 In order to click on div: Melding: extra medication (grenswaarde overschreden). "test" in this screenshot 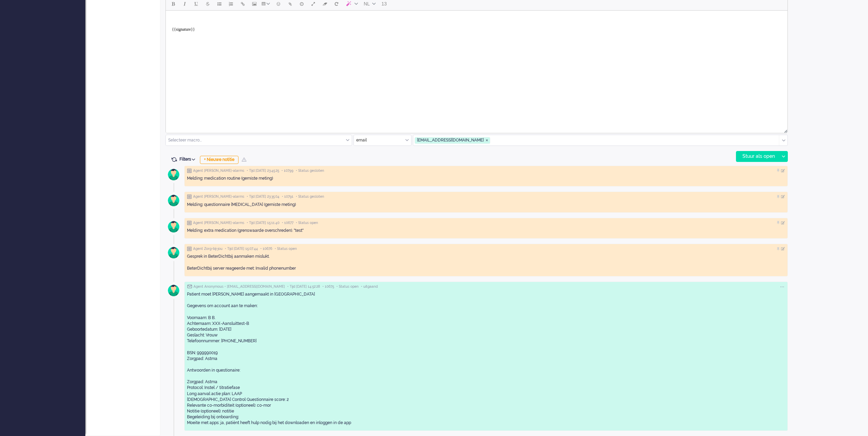, I will do `click(486, 230)`.